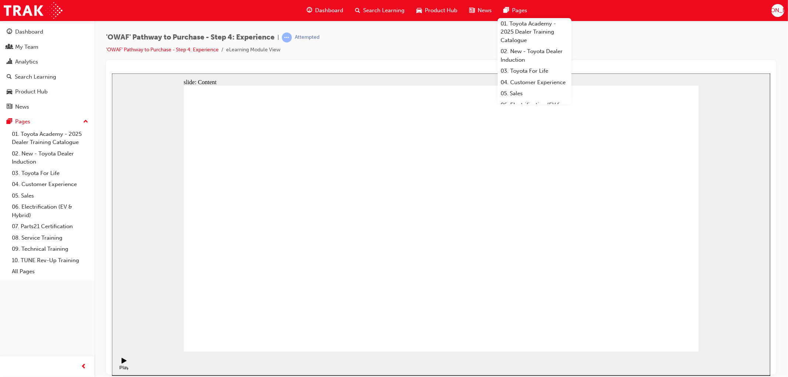 The height and width of the screenshot is (377, 788). Describe the element at coordinates (33, 10) in the screenshot. I see `img: Trak` at that location.